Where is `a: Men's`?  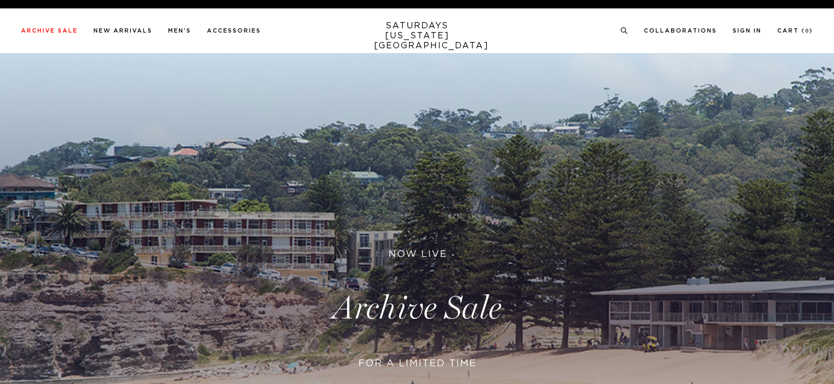
a: Men's is located at coordinates (180, 30).